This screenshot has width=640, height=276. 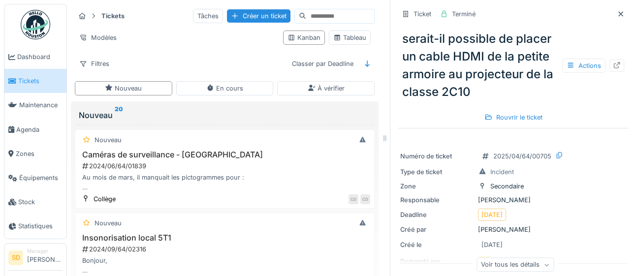 What do you see at coordinates (113, 16) in the screenshot?
I see `strong: Tickets` at bounding box center [113, 16].